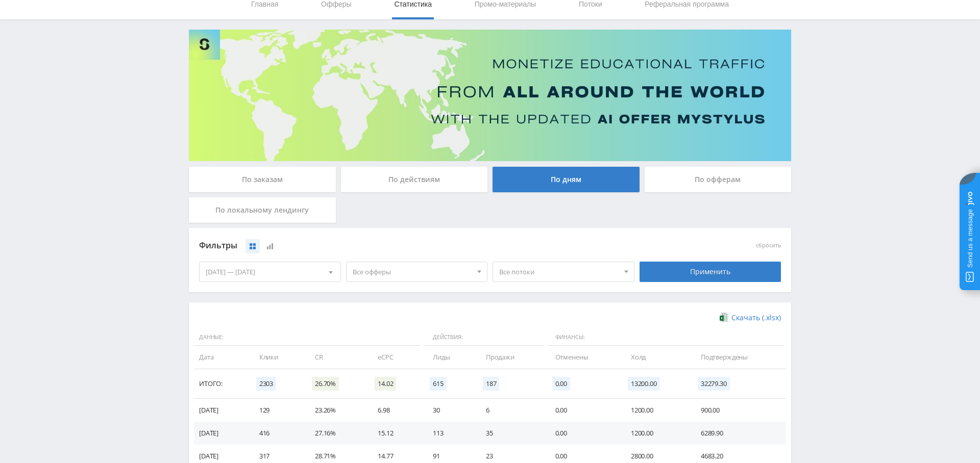 The width and height of the screenshot is (980, 463). What do you see at coordinates (566, 179) in the screenshot?
I see `div: По дням` at bounding box center [566, 179].